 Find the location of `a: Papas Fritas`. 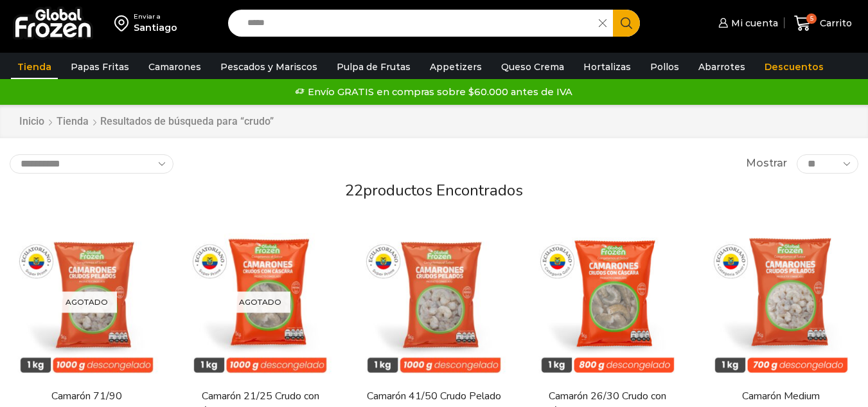

a: Papas Fritas is located at coordinates (99, 67).